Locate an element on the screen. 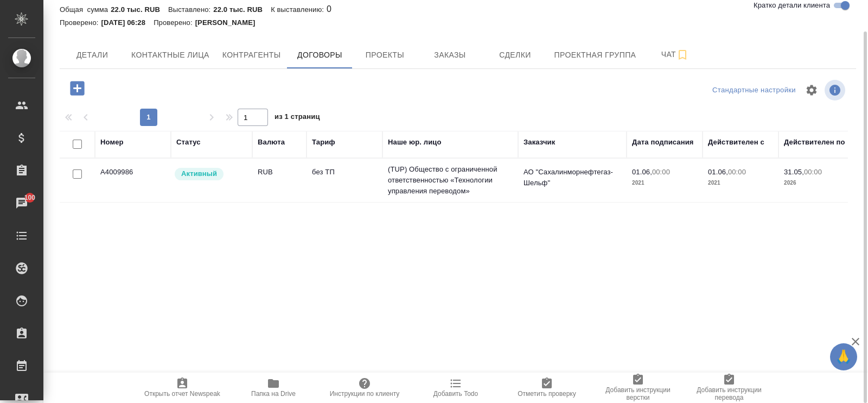  a: 100 is located at coordinates (21, 203).